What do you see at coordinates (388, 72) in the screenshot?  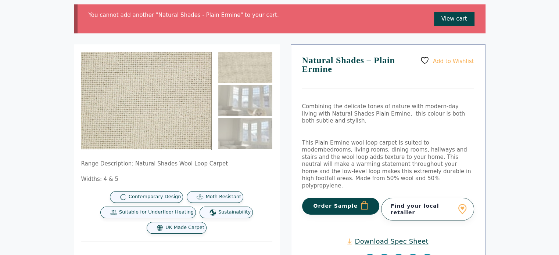 I see `h1: Natural Shades – Plain Ermine` at bounding box center [388, 72].